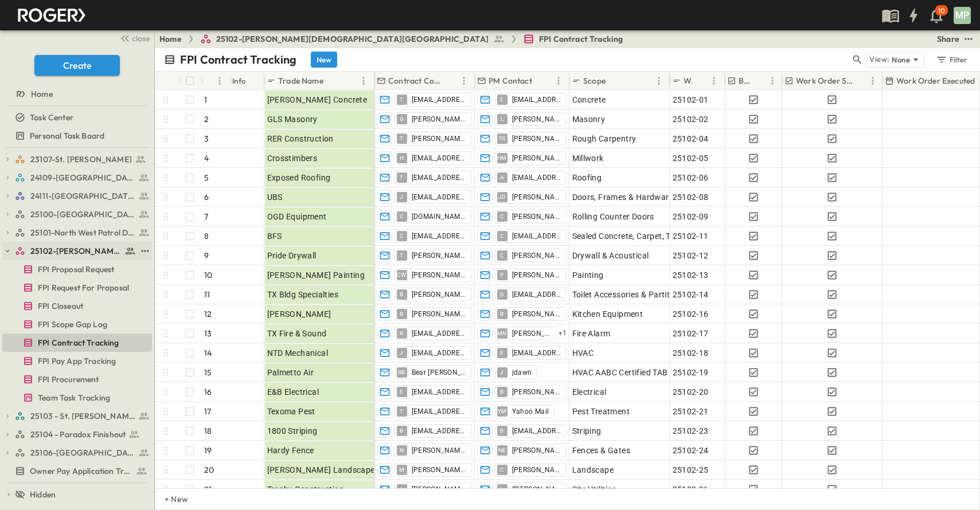  Describe the element at coordinates (401, 333) in the screenshot. I see `span: R` at that location.